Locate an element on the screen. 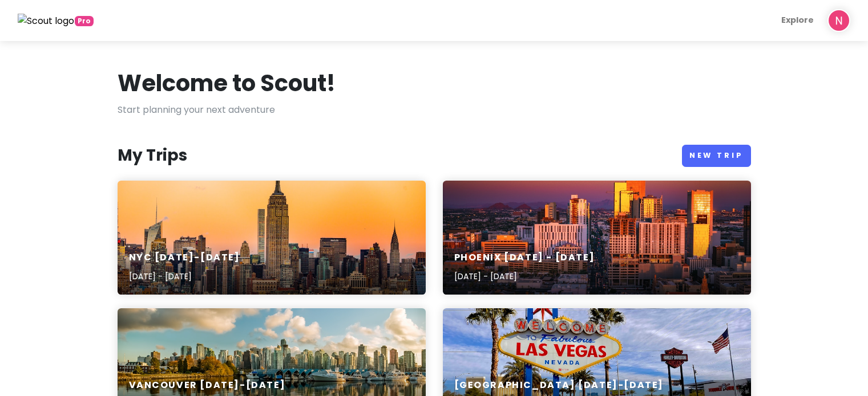  h1: Welcome to Scout! is located at coordinates (227, 83).